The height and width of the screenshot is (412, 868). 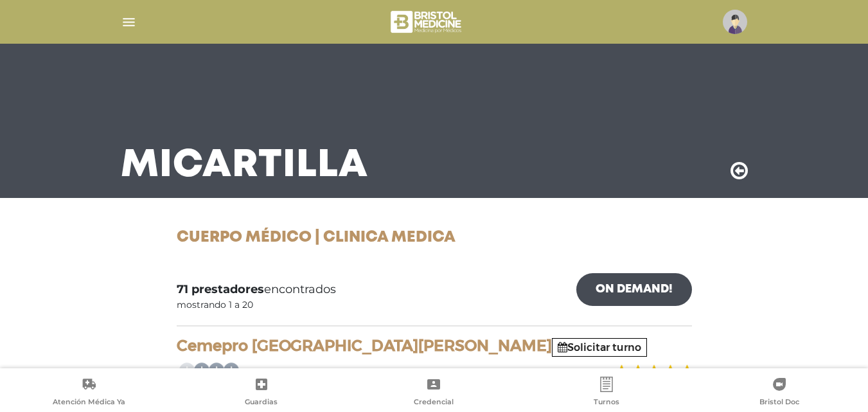 I want to click on a: Turnos, so click(x=606, y=393).